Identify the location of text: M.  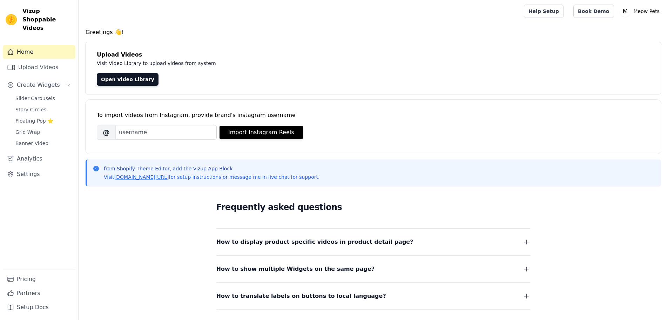
(625, 11).